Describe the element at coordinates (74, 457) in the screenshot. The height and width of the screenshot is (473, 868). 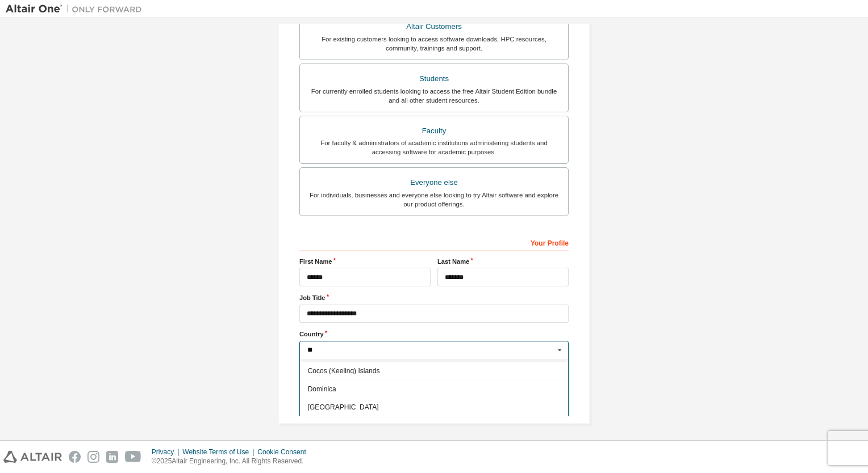
I see `img: facebook.svg` at that location.